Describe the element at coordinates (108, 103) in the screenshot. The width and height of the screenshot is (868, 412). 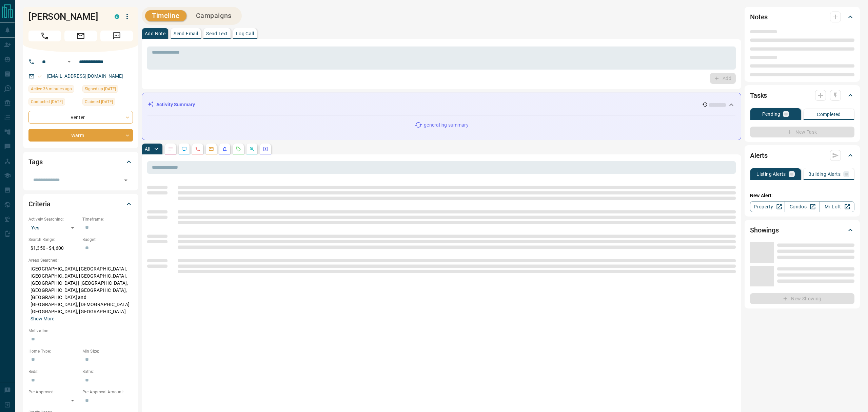
I see `div: Sun Jul 27 2025` at that location.